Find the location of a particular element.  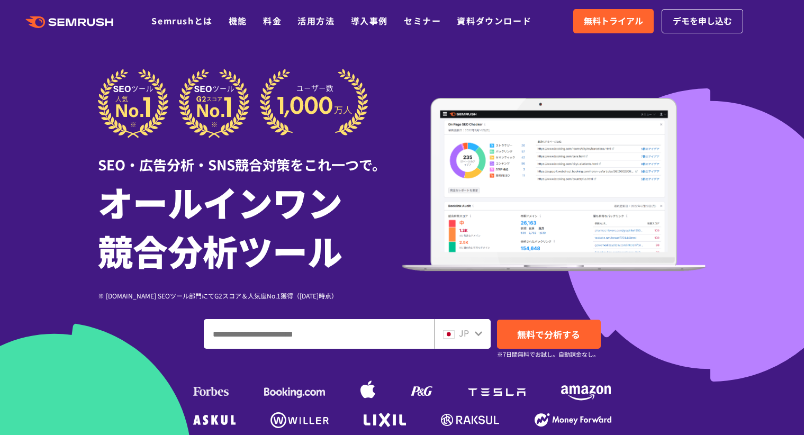

span: 無料で分析する is located at coordinates (549, 334).